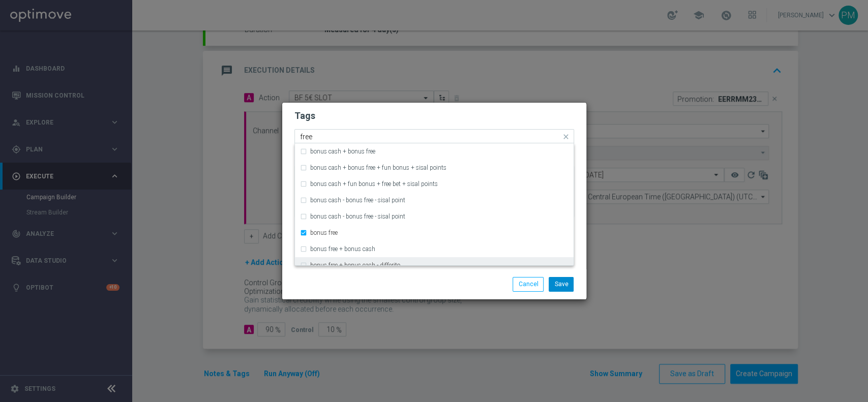 This screenshot has height=402, width=868. I want to click on h2: Tags, so click(434, 116).